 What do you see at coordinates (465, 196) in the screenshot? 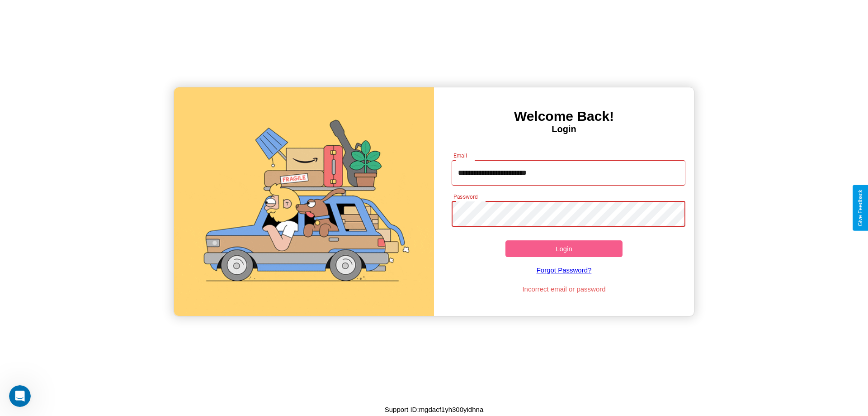
I see `label: Password` at bounding box center [465, 196].